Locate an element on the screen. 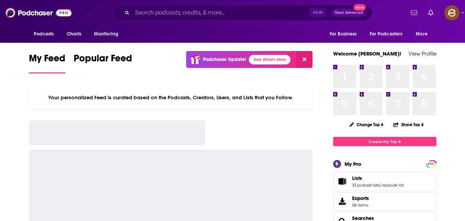 The width and height of the screenshot is (465, 221). span: For Podcasters is located at coordinates (386, 34).